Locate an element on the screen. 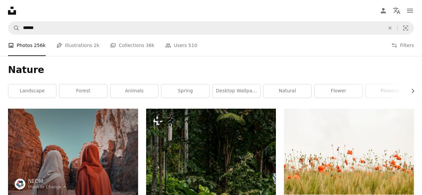 This screenshot has height=195, width=422. a: Collections 36k is located at coordinates (132, 45).